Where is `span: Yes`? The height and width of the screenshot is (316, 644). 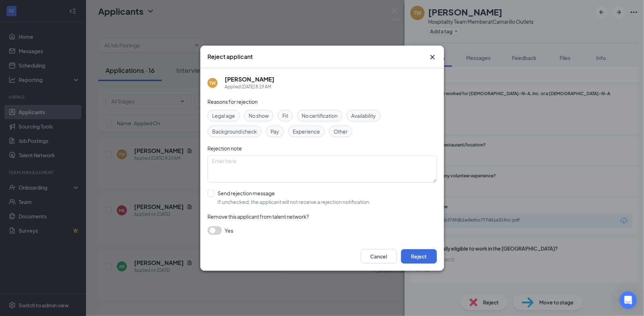 span: Yes is located at coordinates (229, 230).